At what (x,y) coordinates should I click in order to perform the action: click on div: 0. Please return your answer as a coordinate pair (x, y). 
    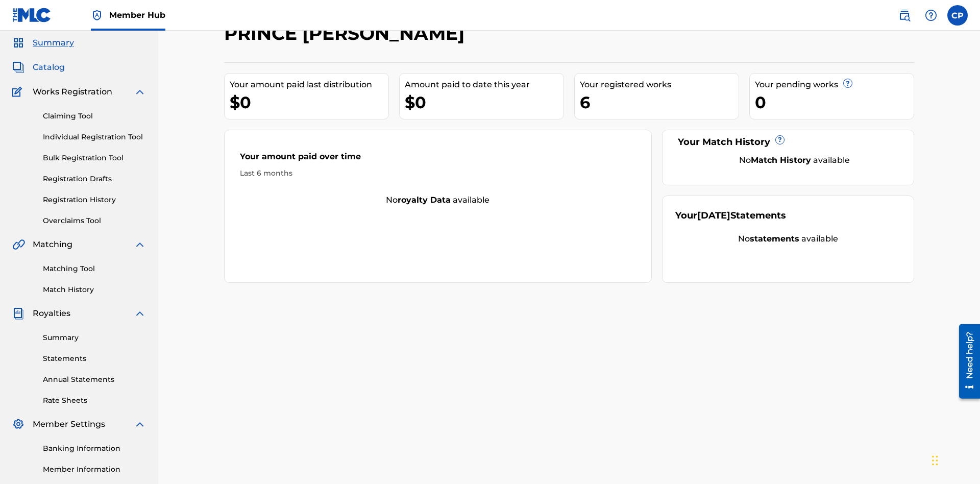
    Looking at the image, I should click on (834, 102).